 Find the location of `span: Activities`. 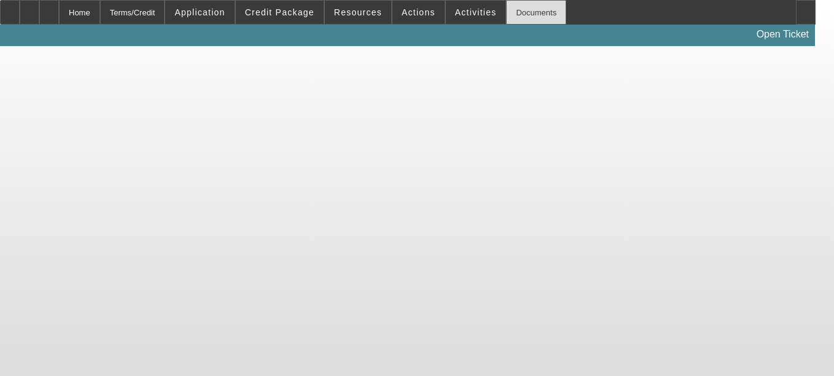

span: Activities is located at coordinates (476, 12).